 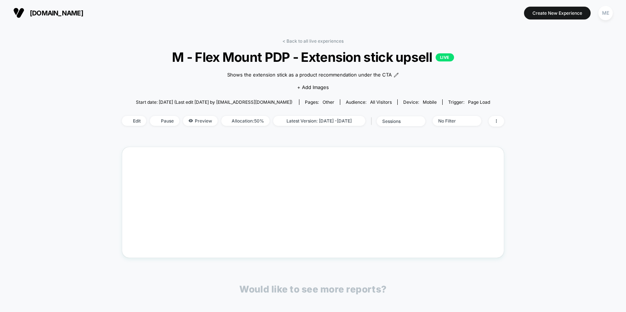 What do you see at coordinates (397, 121) in the screenshot?
I see `div: sessions` at bounding box center [397, 121].